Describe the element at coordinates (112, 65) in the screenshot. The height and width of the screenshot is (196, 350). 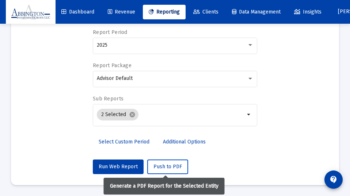
I see `label: Report Package` at that location.